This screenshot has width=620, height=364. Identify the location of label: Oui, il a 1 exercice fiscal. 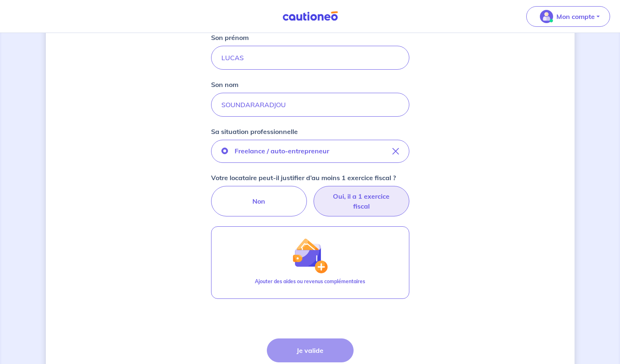
(361, 201).